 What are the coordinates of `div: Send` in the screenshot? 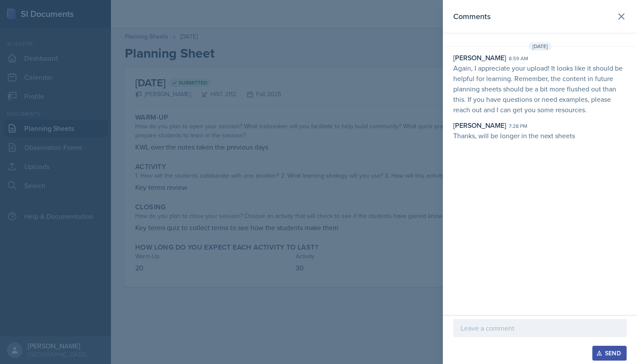 It's located at (609, 353).